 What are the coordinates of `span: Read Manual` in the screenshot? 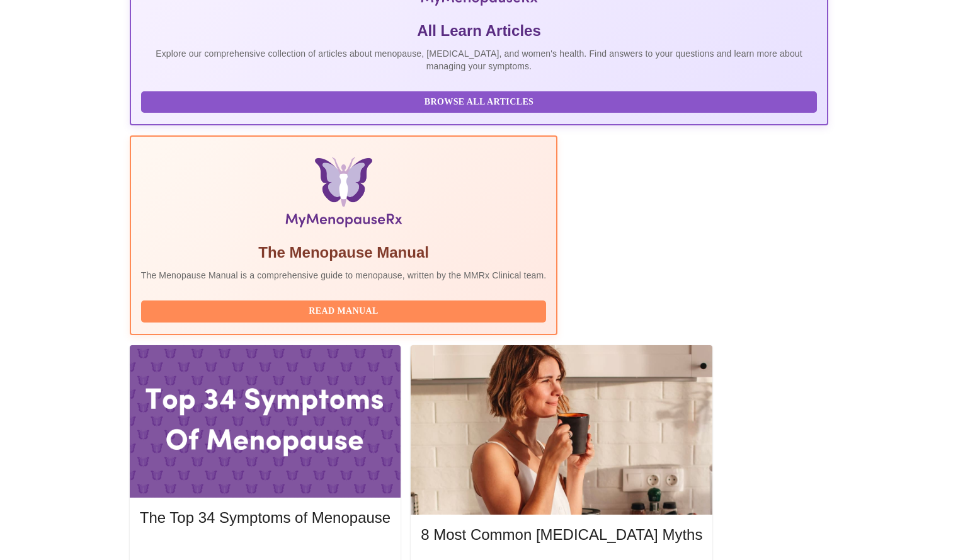 It's located at (344, 311).